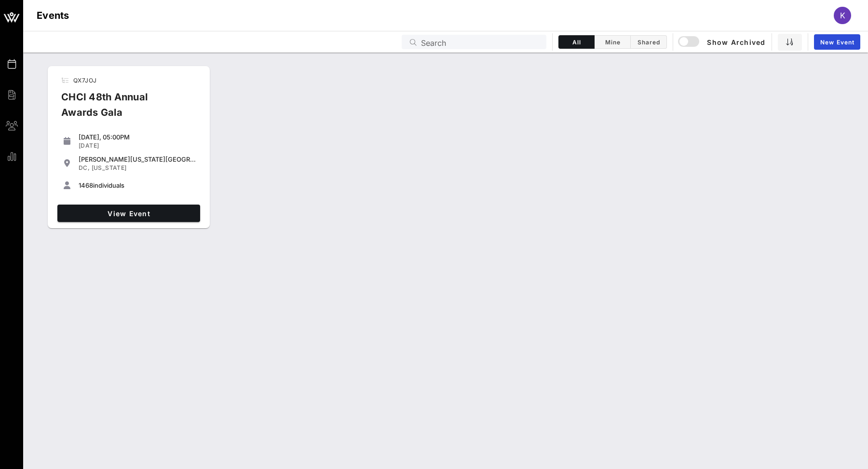 Image resolution: width=868 pixels, height=469 pixels. I want to click on span: QX7JOJ, so click(85, 80).